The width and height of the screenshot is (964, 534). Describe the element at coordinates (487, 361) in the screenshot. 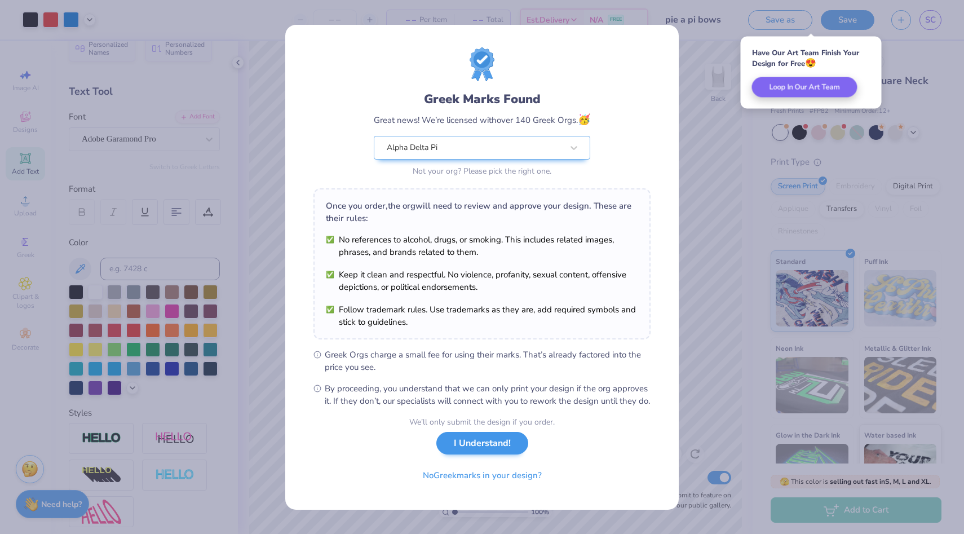

I see `span: Greek Orgs charge a small fee for using their marks. That’s already factored into the price you see.` at that location.